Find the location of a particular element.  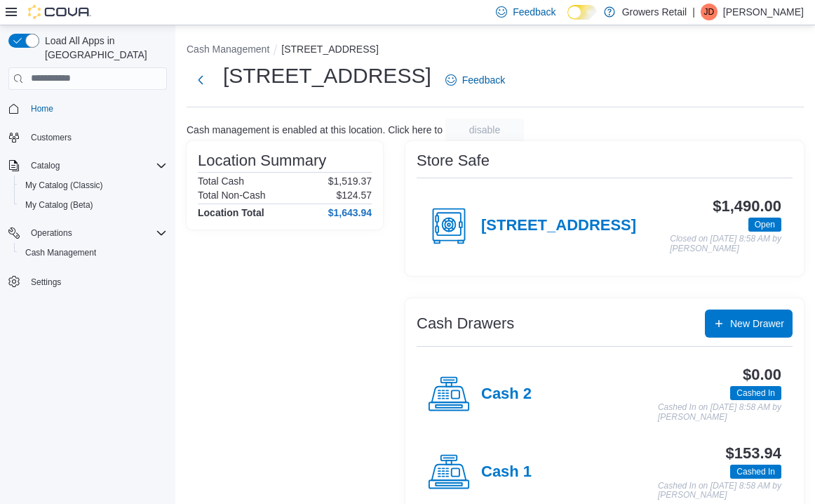

input: Dark Mode is located at coordinates (582, 12).